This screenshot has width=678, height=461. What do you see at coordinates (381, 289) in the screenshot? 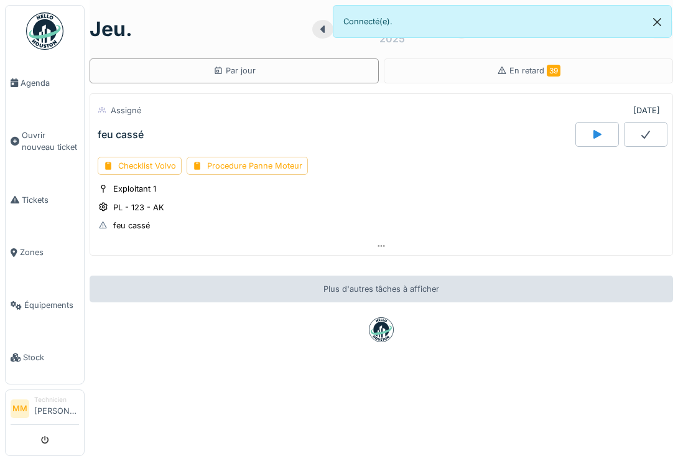
I see `div: Plus d'autres tâches à afficher` at bounding box center [381, 289].